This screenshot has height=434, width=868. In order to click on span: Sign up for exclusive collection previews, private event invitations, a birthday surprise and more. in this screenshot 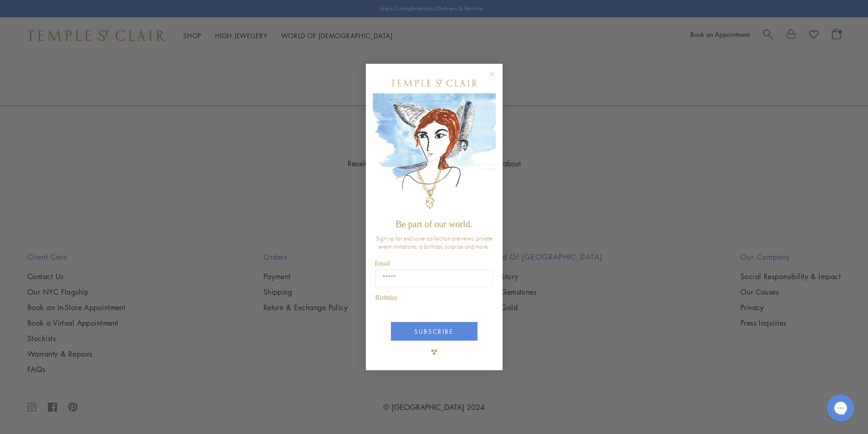, I will do `click(434, 242)`.